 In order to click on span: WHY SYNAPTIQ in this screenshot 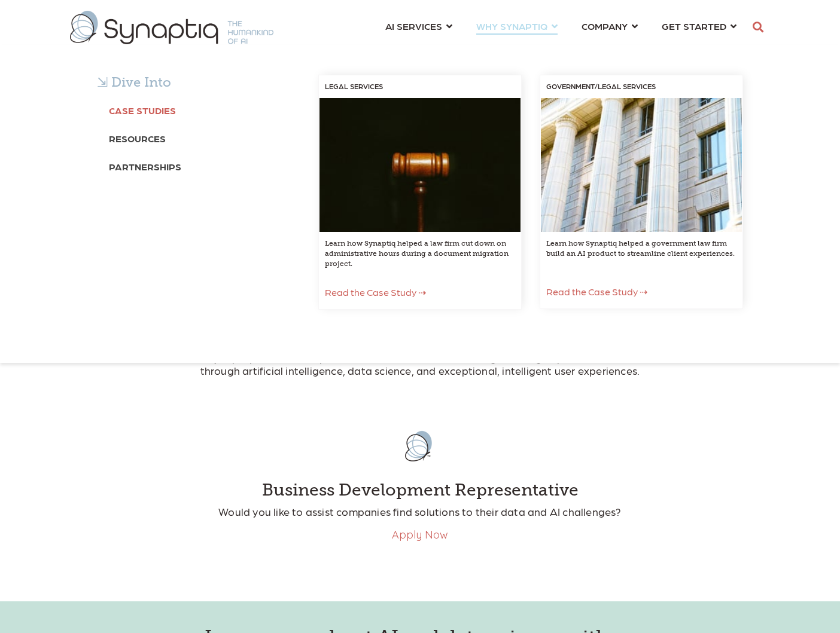, I will do `click(511, 26)`.